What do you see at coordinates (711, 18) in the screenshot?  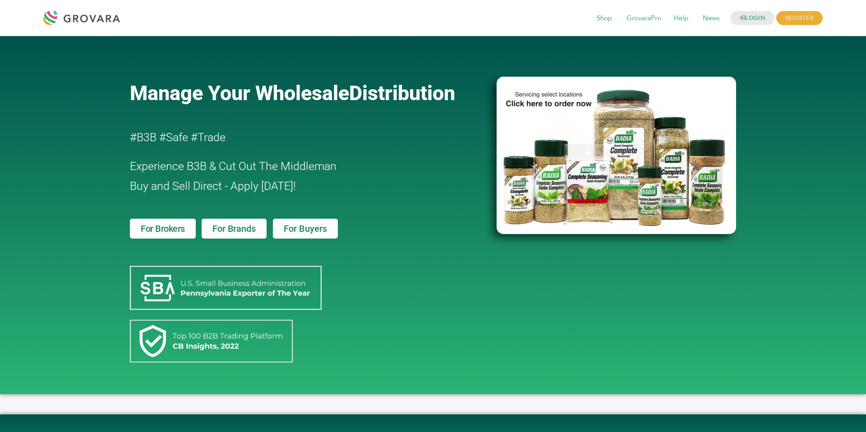 I see `a: News` at bounding box center [711, 18].